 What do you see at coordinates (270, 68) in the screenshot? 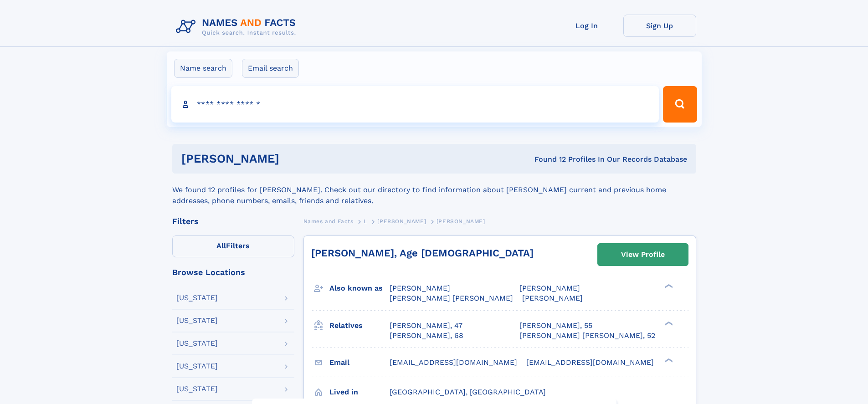
I see `label: Email search` at bounding box center [270, 68].